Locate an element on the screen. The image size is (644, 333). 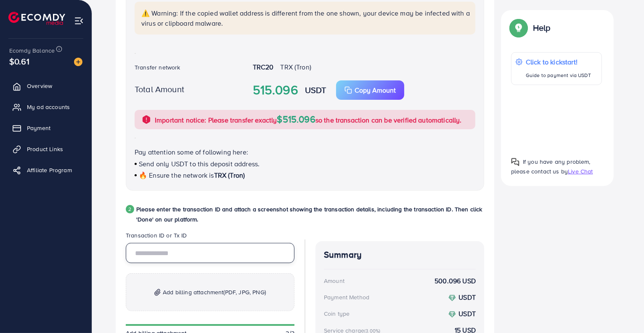
img: alert is located at coordinates (147, 119).